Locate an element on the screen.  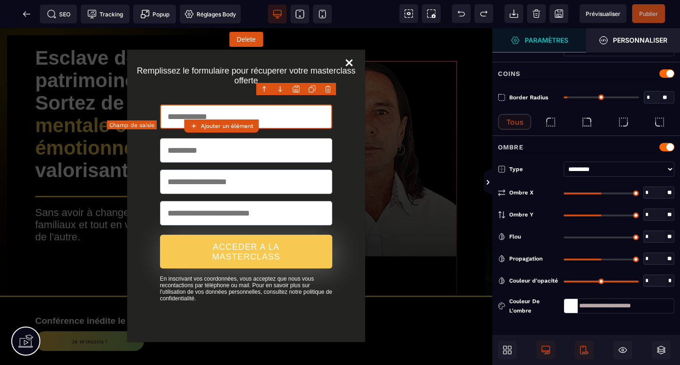
button: ACCEDER A LA MASTERCLASS is located at coordinates (246, 224).